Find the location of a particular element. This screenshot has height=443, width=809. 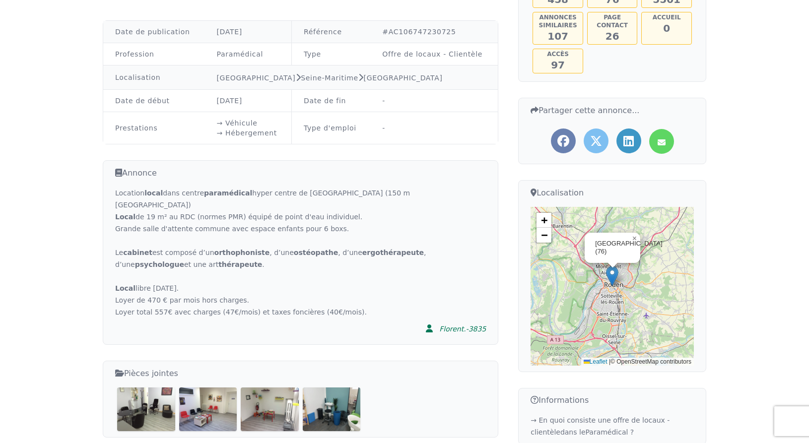

td: Prestations is located at coordinates (154, 128).